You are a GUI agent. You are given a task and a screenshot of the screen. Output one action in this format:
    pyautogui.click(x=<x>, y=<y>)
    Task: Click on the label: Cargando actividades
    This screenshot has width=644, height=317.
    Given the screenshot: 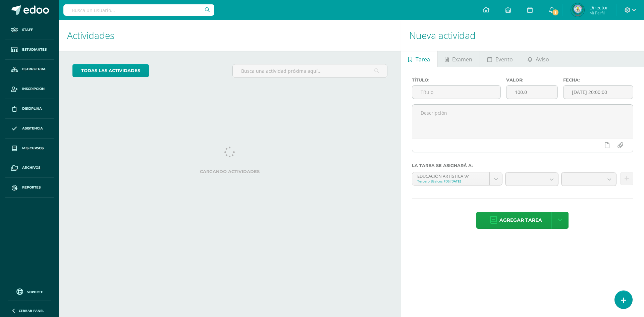 What is the action you would take?
    pyautogui.click(x=230, y=172)
    